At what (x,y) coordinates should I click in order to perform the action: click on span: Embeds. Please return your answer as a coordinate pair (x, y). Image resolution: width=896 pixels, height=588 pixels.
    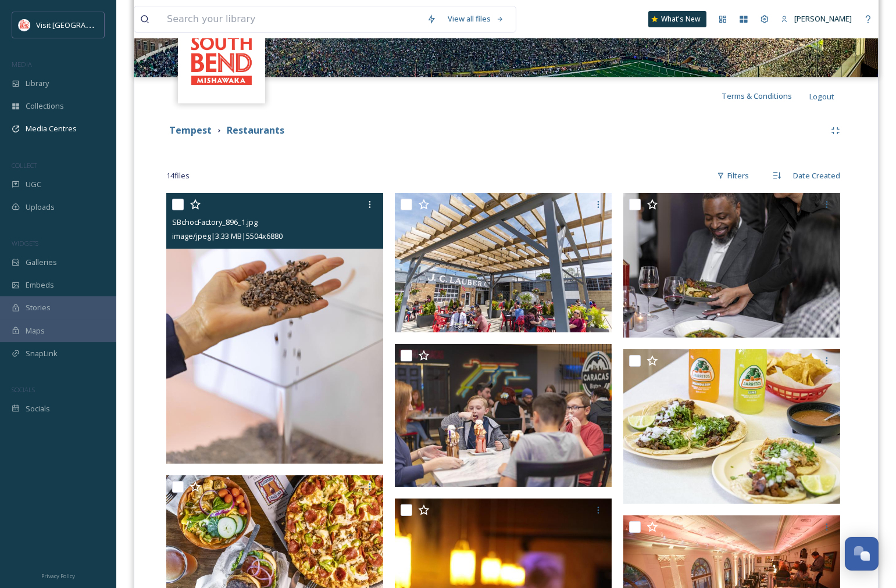
    Looking at the image, I should click on (40, 285).